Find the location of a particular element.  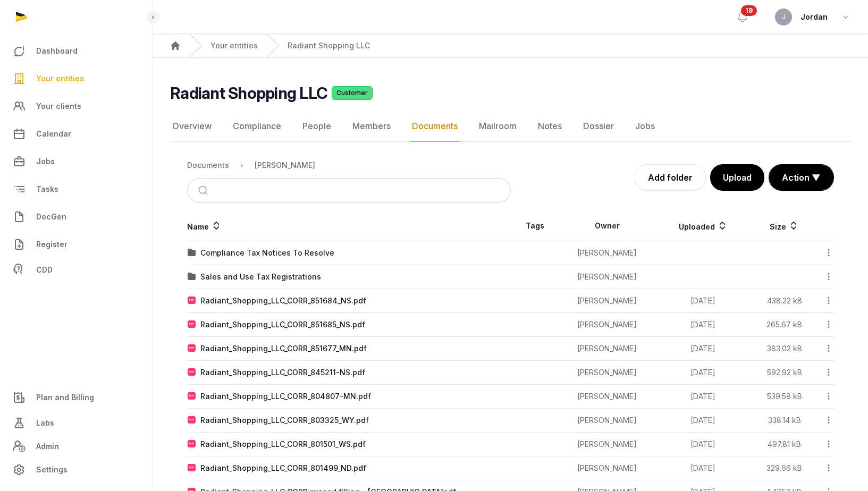

div: Radiant_Shopping_LLC_CORR_803325_WY.pdf is located at coordinates (284, 421).